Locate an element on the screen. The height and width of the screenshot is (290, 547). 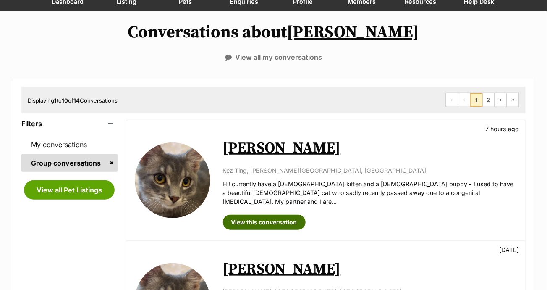
span: Previous page is located at coordinates (464, 100).